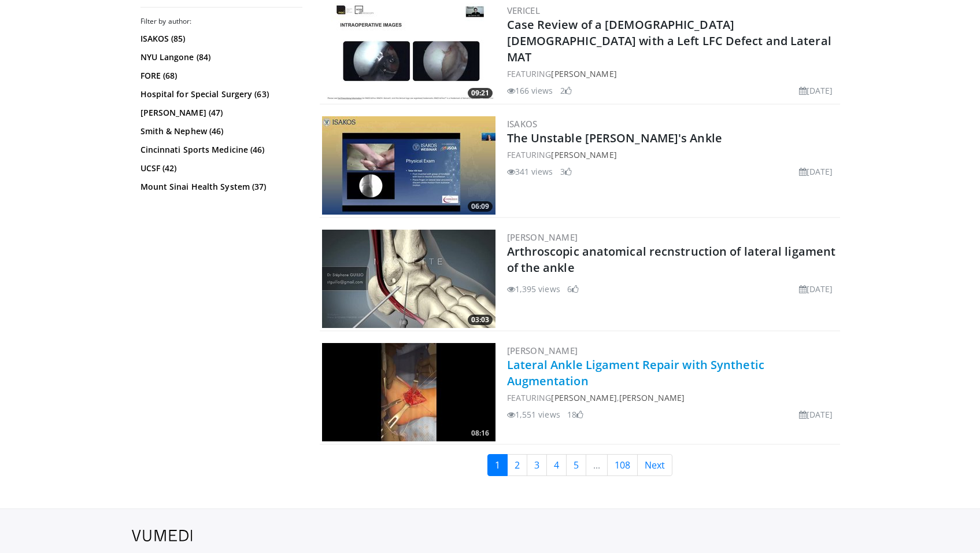 The height and width of the screenshot is (553, 980). I want to click on img: 8c01a1bf-4e9f-474e-af78-b2a7da9dd62a.300x170_q85_crop-smart_upscale.jpg, so click(409, 279).